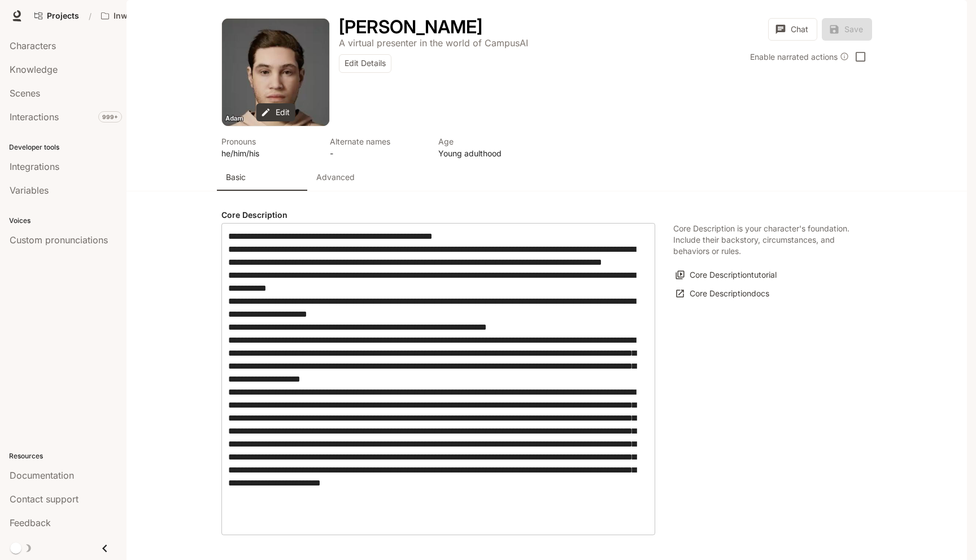  Describe the element at coordinates (336, 177) in the screenshot. I see `p: Advanced` at that location.